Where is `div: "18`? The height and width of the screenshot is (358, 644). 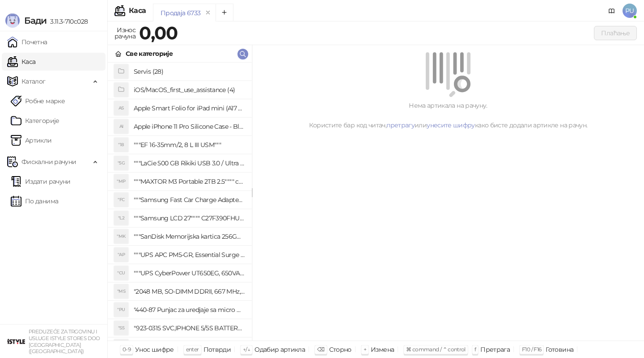 div: "18 is located at coordinates (121, 145).